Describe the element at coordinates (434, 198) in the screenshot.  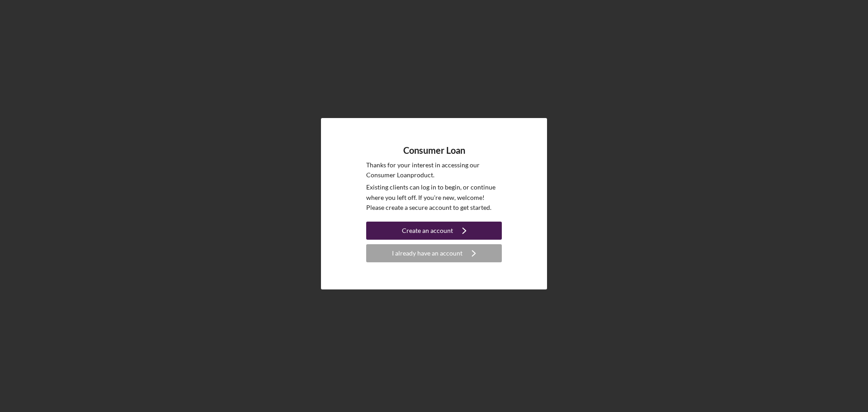
I see `p: Existing clients can log in to begin, or continue where you left off. If you're new, welcome! Ple...` at that location.